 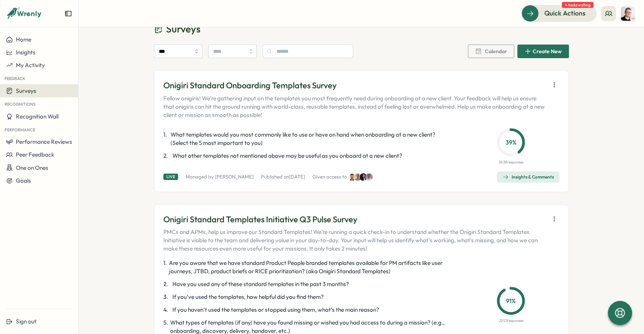 I want to click on span: What templates would you most commonly like to use or have on hand when onboarding at a new clien..., so click(x=312, y=139).